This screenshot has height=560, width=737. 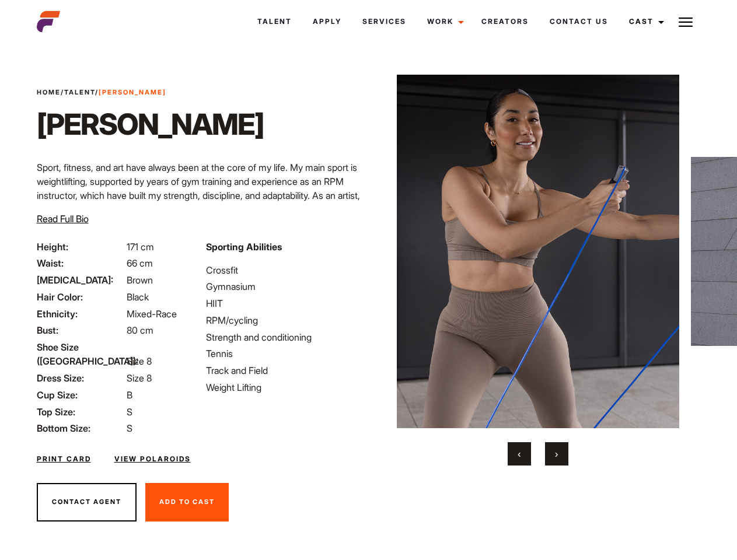 What do you see at coordinates (63, 219) in the screenshot?
I see `button: Read Full Bio` at bounding box center [63, 219].